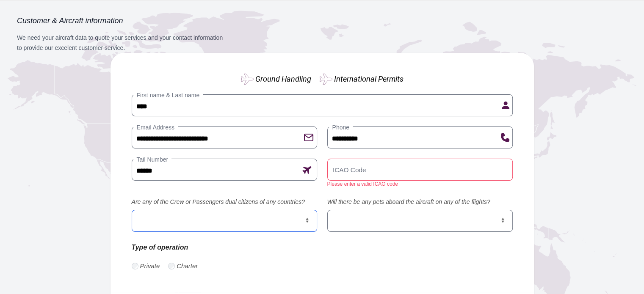 This screenshot has width=644, height=294. What do you see at coordinates (150, 266) in the screenshot?
I see `label: Private` at bounding box center [150, 266].